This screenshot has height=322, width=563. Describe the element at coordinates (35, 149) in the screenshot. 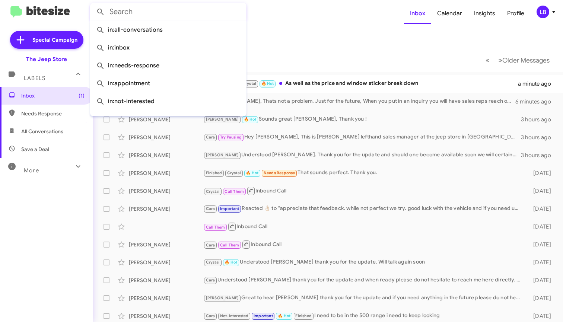

I see `span: Save a Deal` at that location.